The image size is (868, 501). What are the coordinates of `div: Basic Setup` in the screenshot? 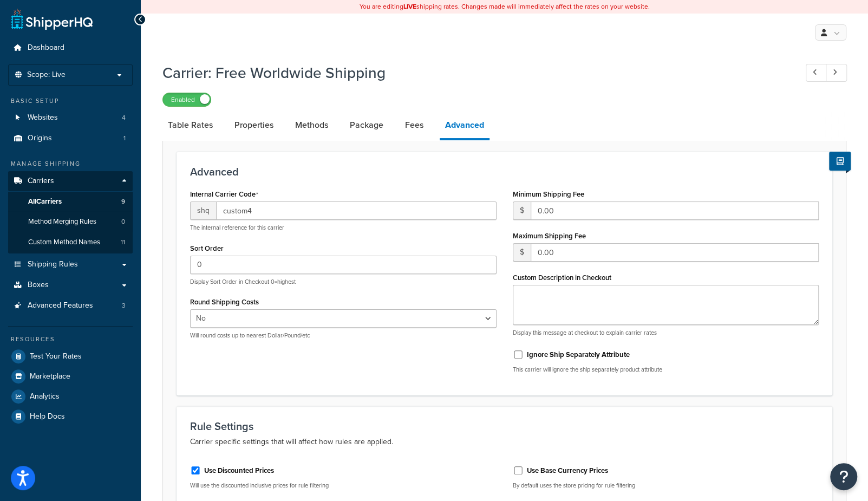 It's located at (70, 101).